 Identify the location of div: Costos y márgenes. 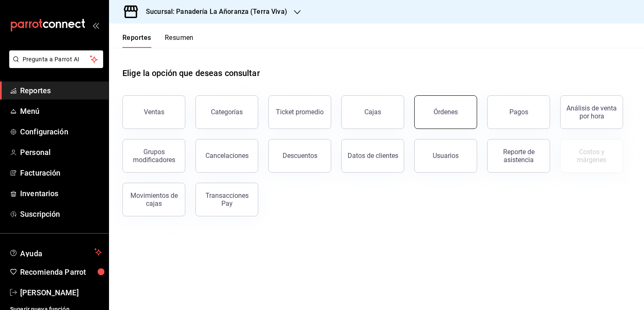
(591, 156).